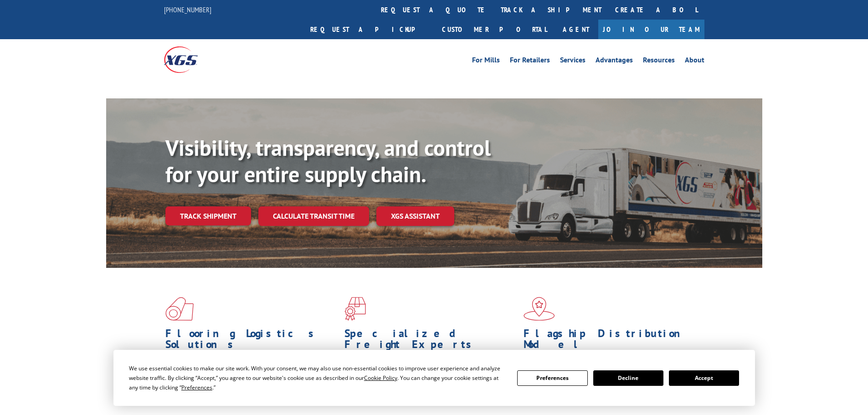 This screenshot has height=415, width=868. Describe the element at coordinates (659, 61) in the screenshot. I see `a: Resources` at that location.